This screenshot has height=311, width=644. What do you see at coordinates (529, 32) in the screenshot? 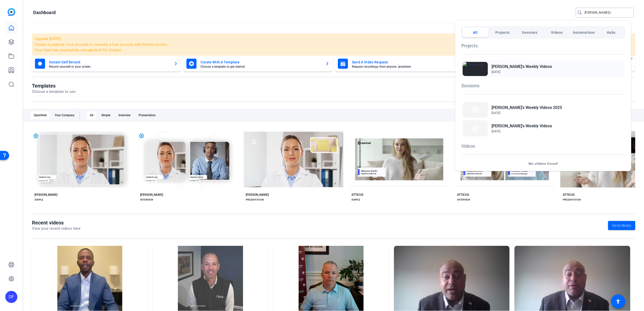
I see `span: Sessions` at bounding box center [529, 32].